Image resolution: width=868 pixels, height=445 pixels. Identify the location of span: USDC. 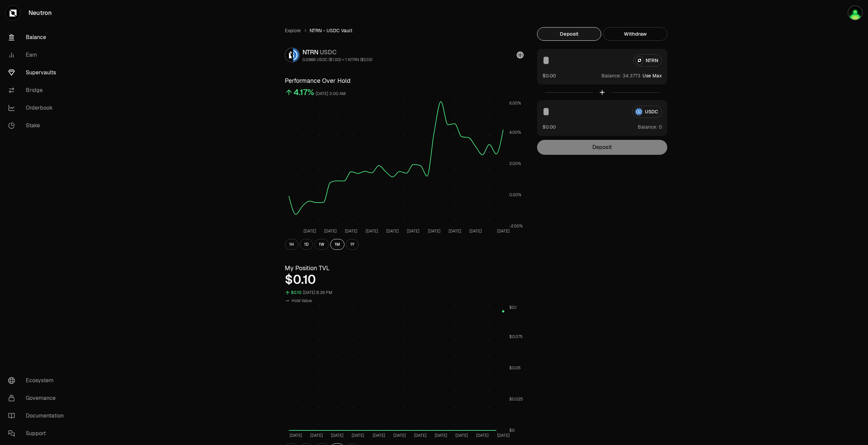
(328, 52).